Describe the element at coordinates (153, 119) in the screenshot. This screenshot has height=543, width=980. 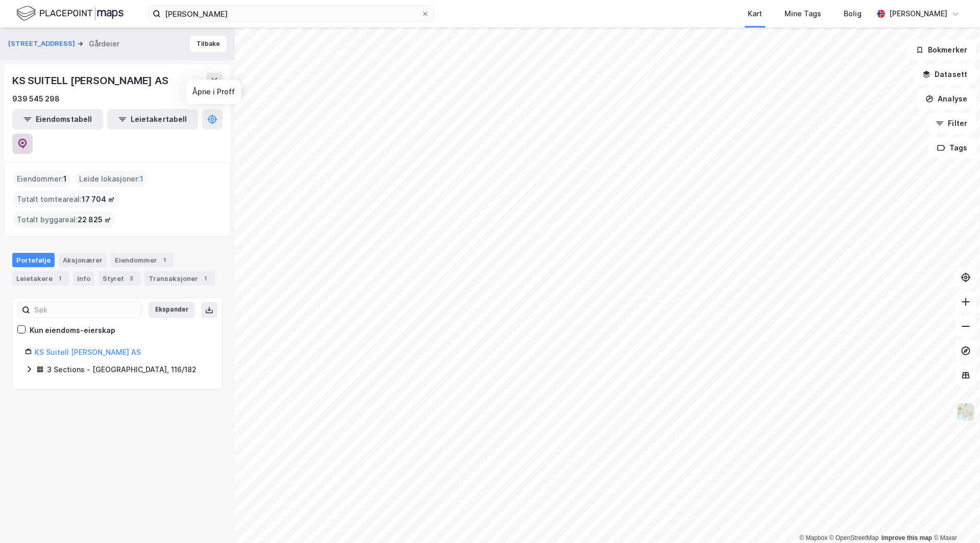
I see `button: Leietakertabell` at that location.